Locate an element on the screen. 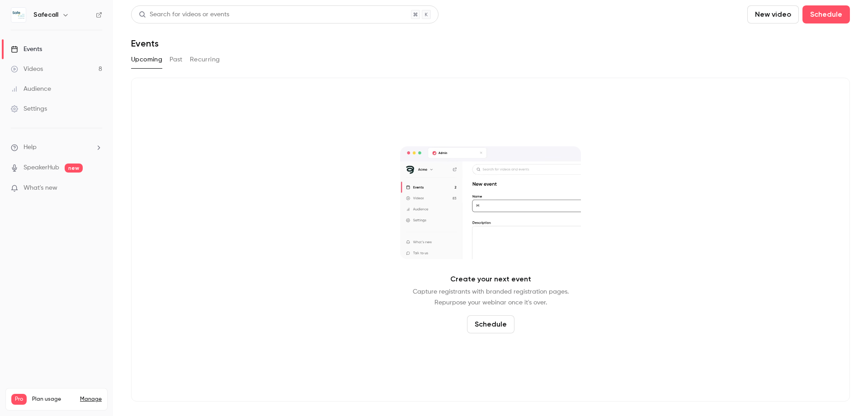 The image size is (868, 416). button: Recurring is located at coordinates (205, 59).